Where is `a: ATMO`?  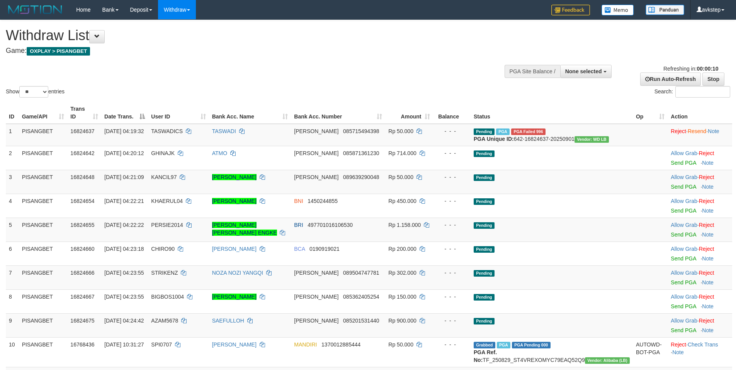 a: ATMO is located at coordinates (219, 153).